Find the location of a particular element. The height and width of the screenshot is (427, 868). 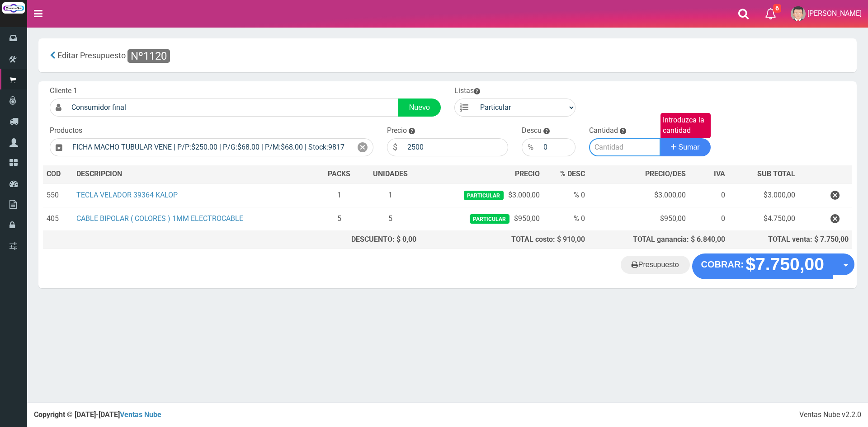

span: Nº1120 is located at coordinates (149, 56).